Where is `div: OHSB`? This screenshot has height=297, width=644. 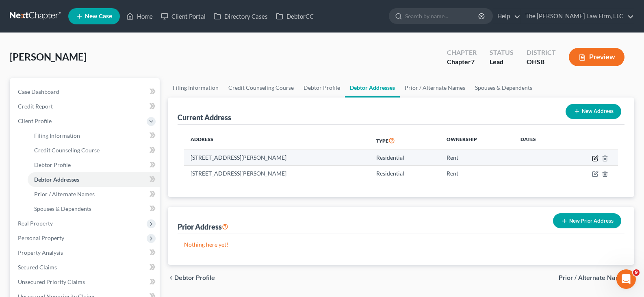 div: OHSB is located at coordinates (541, 62).